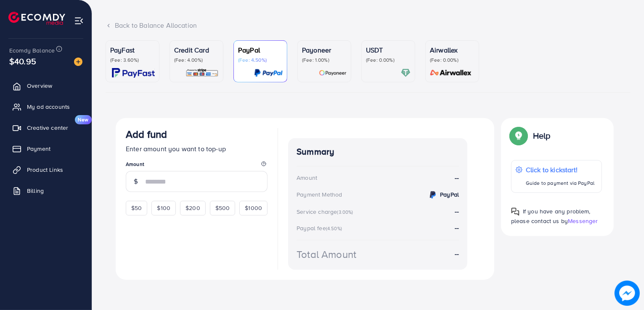  Describe the element at coordinates (49, 107) in the screenshot. I see `span: My ad accounts` at that location.